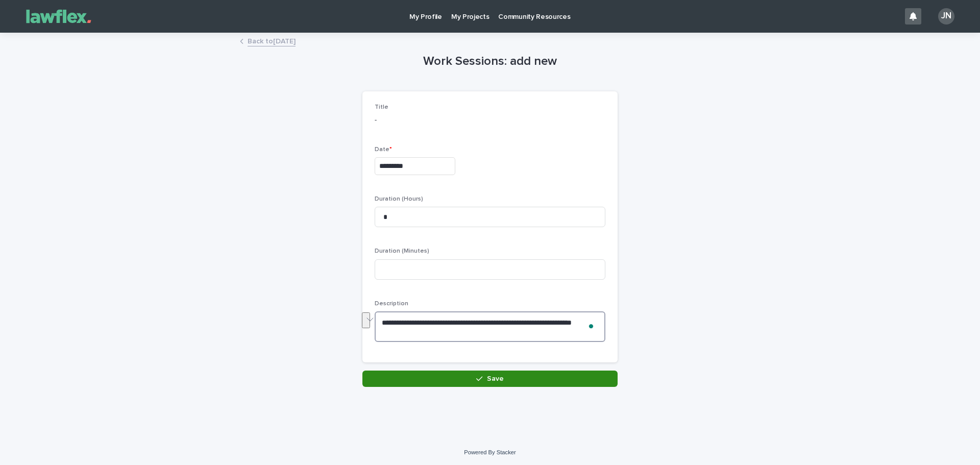  I want to click on span: Title, so click(381, 107).